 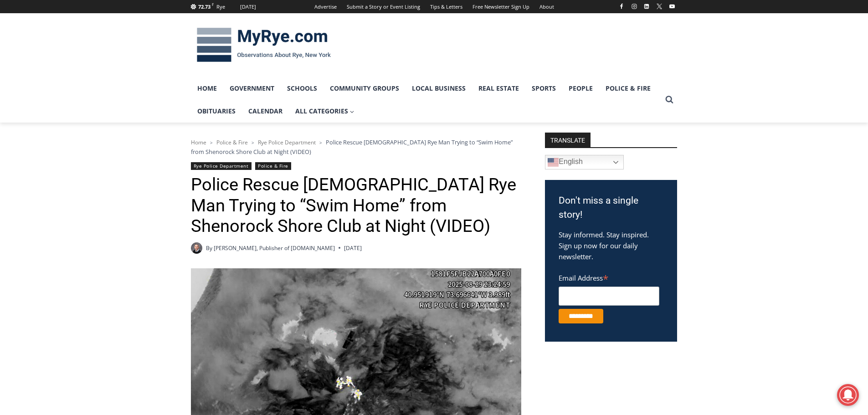 I want to click on a: Obituaries, so click(x=216, y=111).